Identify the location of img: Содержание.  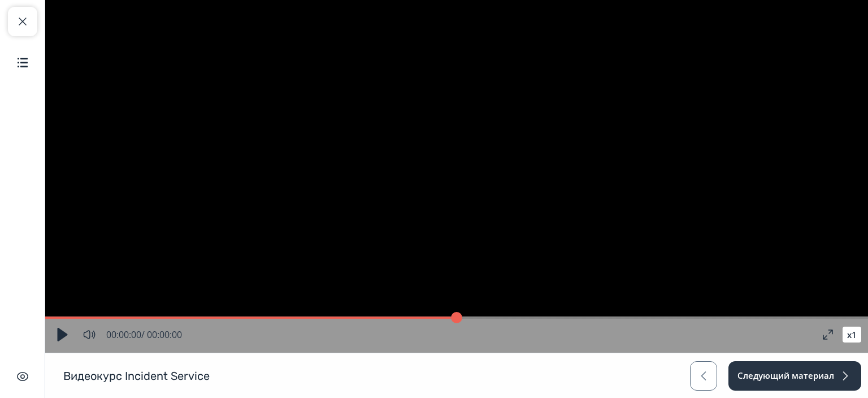
(22, 62).